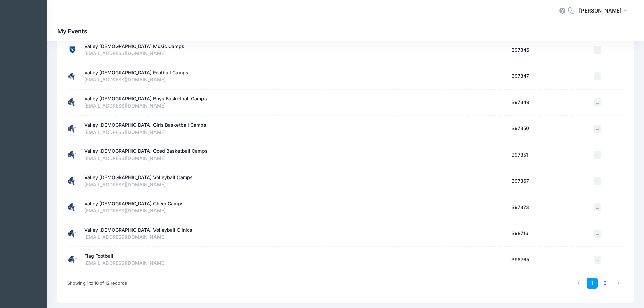  Describe the element at coordinates (549, 129) in the screenshot. I see `td: 397350` at that location.